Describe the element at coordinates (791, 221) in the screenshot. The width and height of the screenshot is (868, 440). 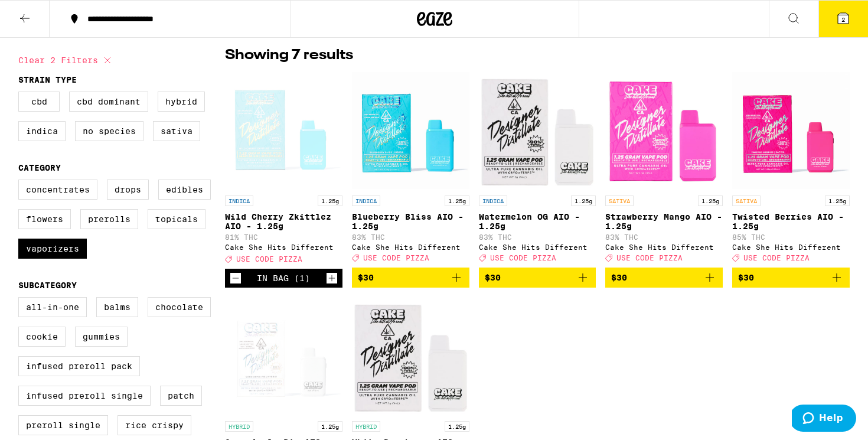
I see `p: Twisted Berries AIO - 1.25g` at that location.